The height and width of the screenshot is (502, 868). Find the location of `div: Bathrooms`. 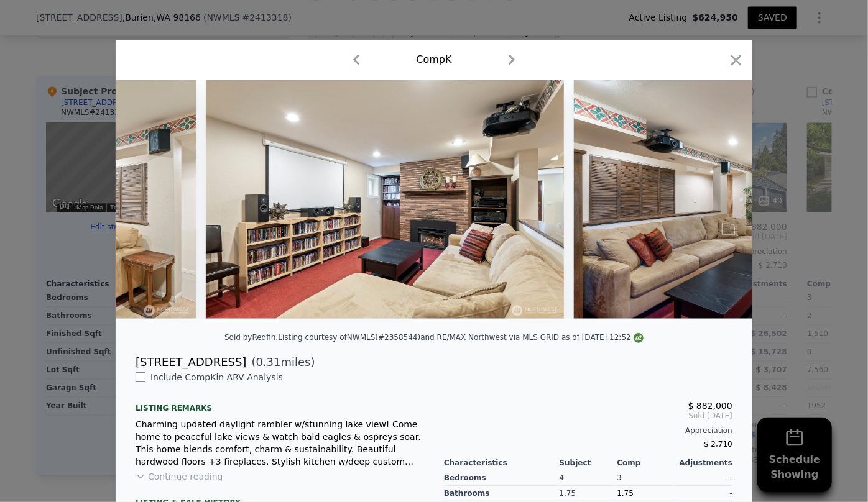

div: Bathrooms is located at coordinates (502, 493).